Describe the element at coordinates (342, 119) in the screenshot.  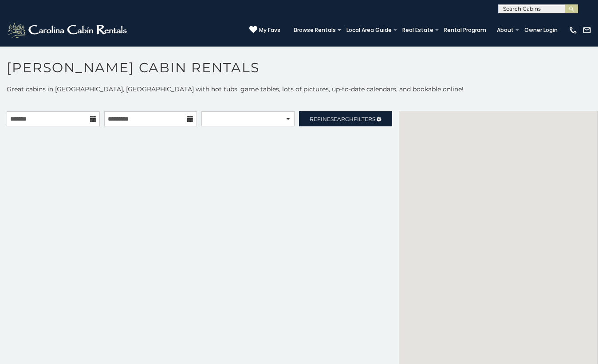
I see `span: Refine Filters` at that location.